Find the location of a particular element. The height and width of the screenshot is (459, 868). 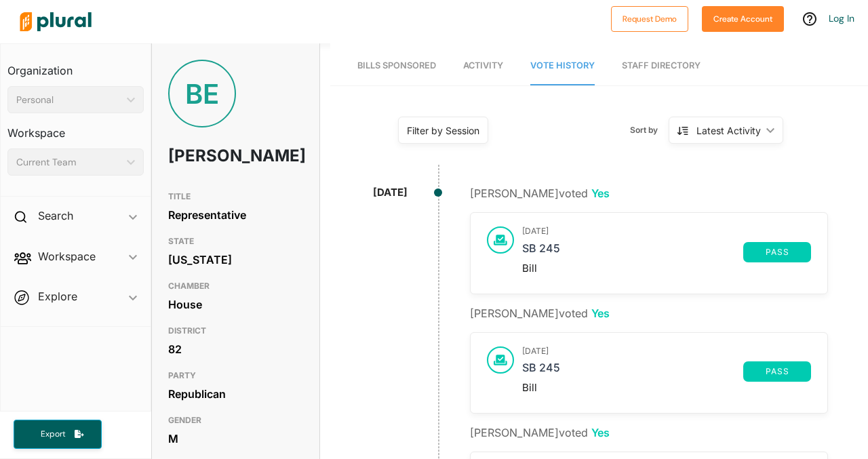

div: Latest Activity is located at coordinates (728, 130).